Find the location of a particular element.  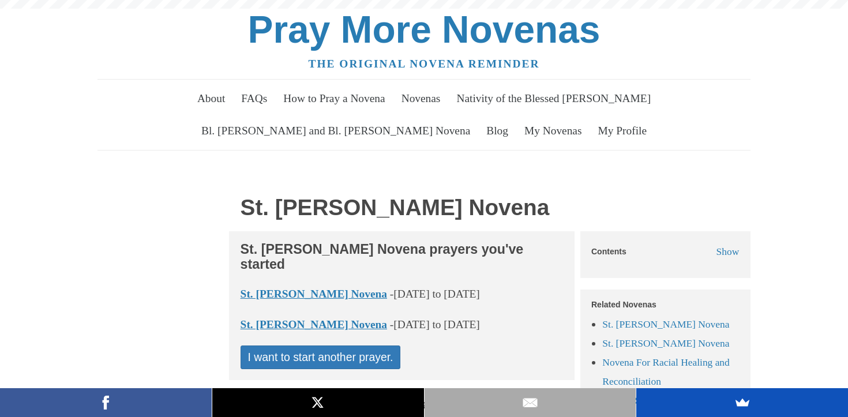

a: FAQs is located at coordinates (254, 99).